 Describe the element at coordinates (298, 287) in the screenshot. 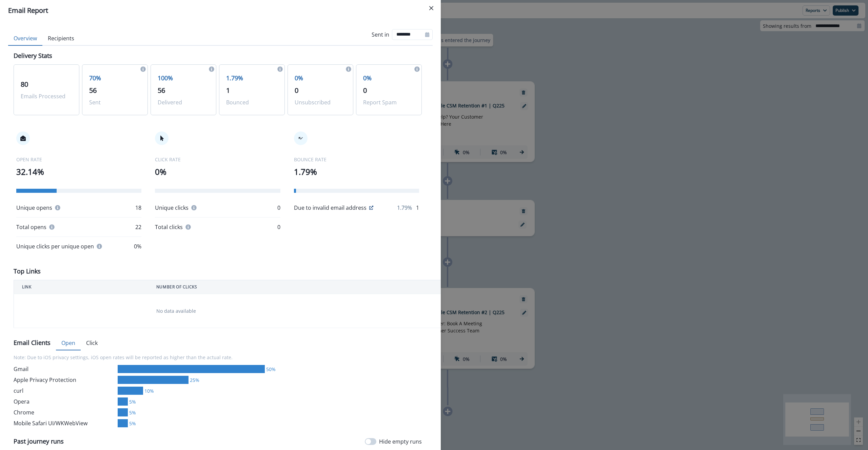

I see `th: NUMBER OF CLICKS` at that location.